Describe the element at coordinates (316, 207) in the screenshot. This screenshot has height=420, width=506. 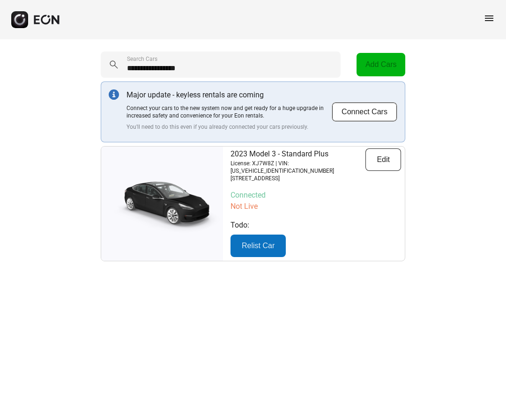
I see `p: Not Live` at that location.